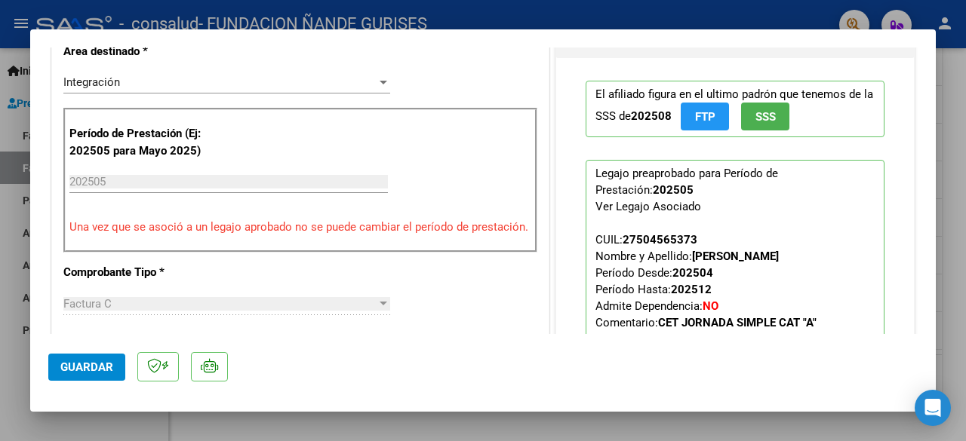 The height and width of the screenshot is (441, 966). I want to click on strong: 202508, so click(651, 116).